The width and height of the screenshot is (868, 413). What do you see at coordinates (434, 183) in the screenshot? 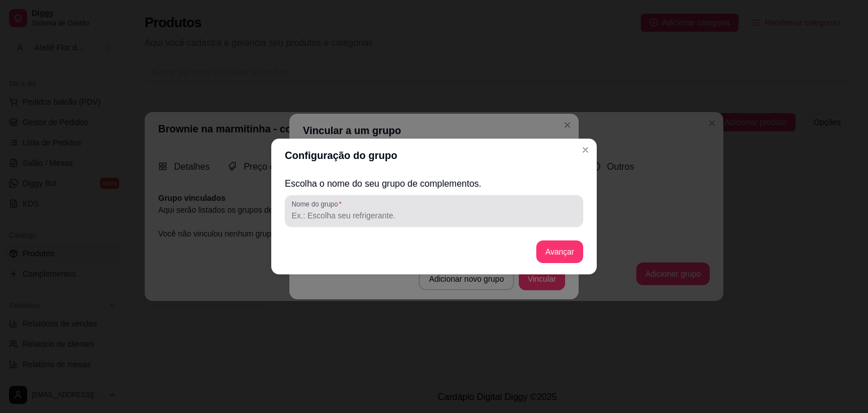
I see `h2: Escolha o nome do seu grupo de complementos.` at bounding box center [434, 183].